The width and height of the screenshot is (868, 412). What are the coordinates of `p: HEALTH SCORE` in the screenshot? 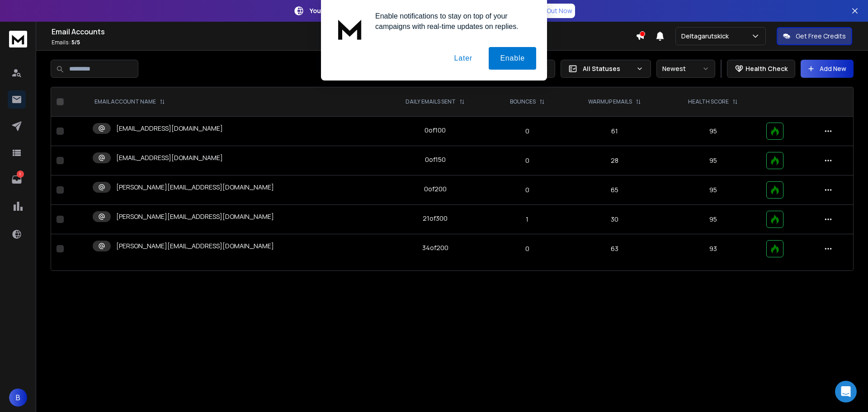 It's located at (708, 102).